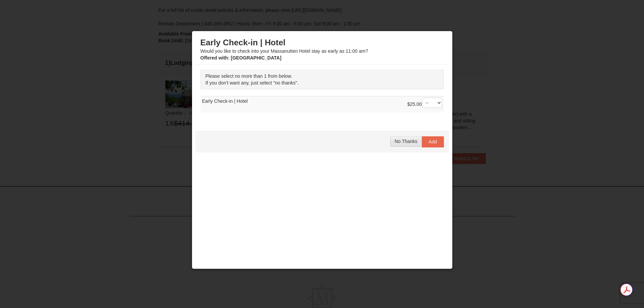  Describe the element at coordinates (406, 141) in the screenshot. I see `button: No Thanks` at that location.